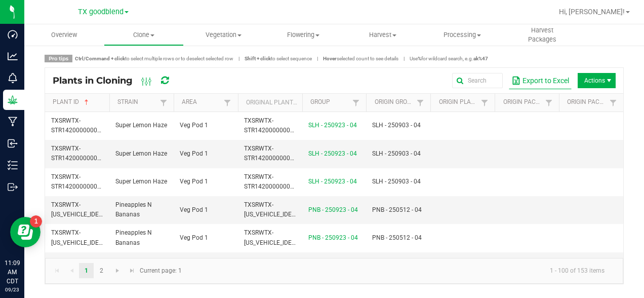 This screenshot has height=298, width=644. What do you see at coordinates (119, 80) in the screenshot?
I see `div: Plants in Cloning` at bounding box center [119, 80].